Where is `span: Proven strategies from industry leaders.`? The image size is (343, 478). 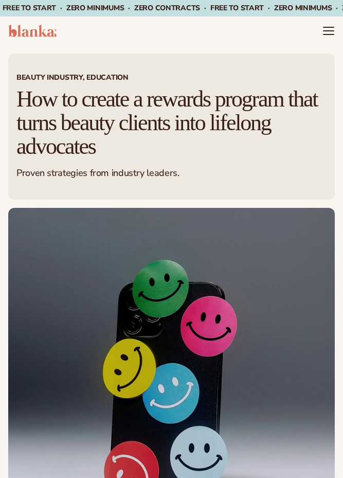 span: Proven strategies from industry leaders. is located at coordinates (98, 173).